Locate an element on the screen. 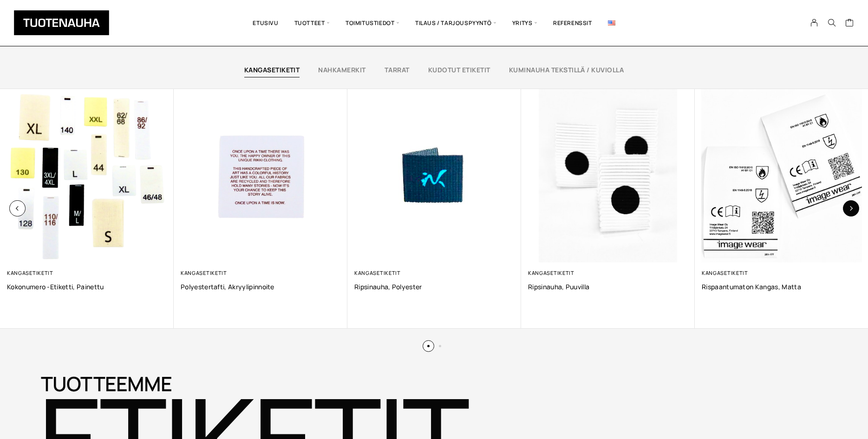 The width and height of the screenshot is (868, 439). a: Ripsinauha, puuvilla is located at coordinates (607, 287).